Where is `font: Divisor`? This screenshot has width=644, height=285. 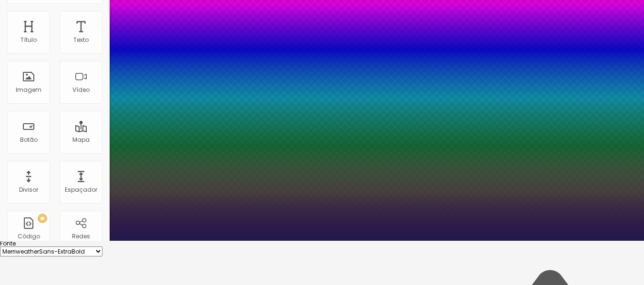 font: Divisor is located at coordinates (29, 189).